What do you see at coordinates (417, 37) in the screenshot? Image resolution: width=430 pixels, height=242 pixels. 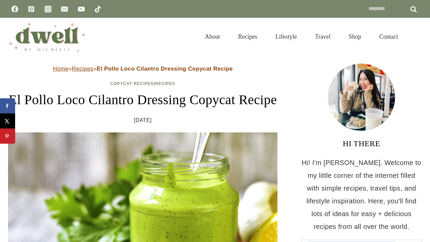 I see `button: View Search Form` at bounding box center [417, 37].